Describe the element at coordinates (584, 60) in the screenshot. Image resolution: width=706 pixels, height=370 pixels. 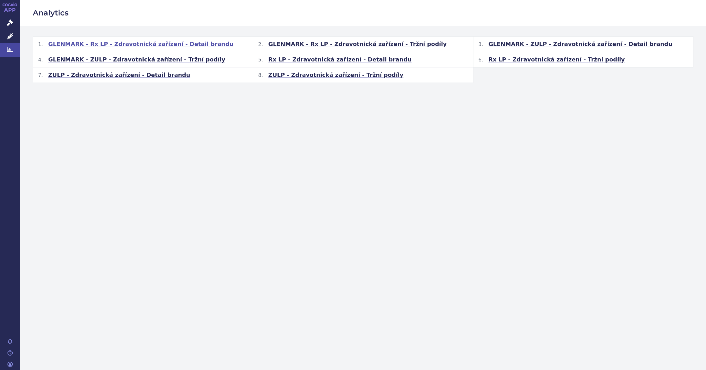
I see `button: Rx LP - Zdravotnická zařízení - Tržní podíly` at that location.